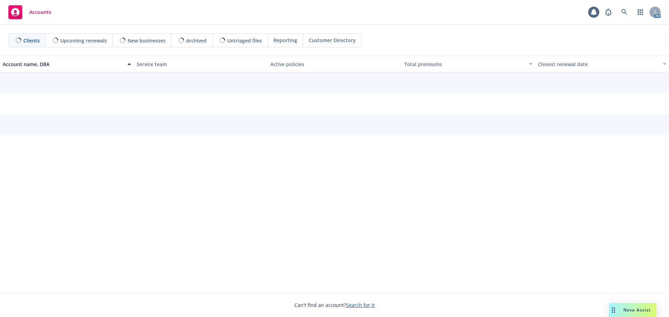  Describe the element at coordinates (608, 12) in the screenshot. I see `a: Report a Bug` at that location.